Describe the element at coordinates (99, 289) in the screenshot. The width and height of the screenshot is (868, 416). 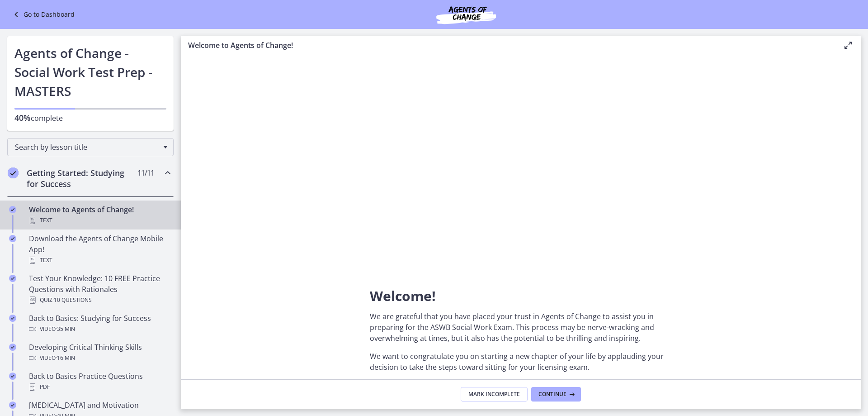
I see `div: Test Your Knowledge: 10 FREE Practice Questions with Rationales` at that location.